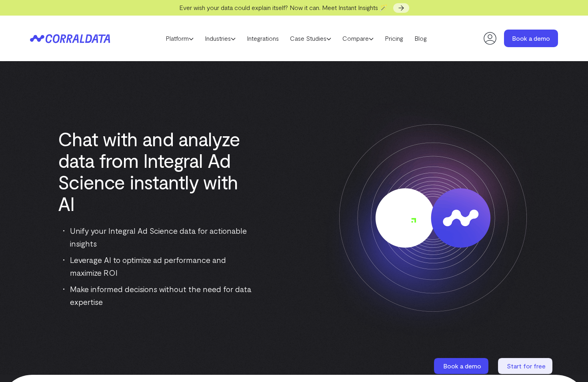 The width and height of the screenshot is (588, 382). What do you see at coordinates (283, 7) in the screenshot?
I see `span: Ever wish your data could explain itself? Now it can. Meet Instant Insights 🪄` at bounding box center [283, 7].